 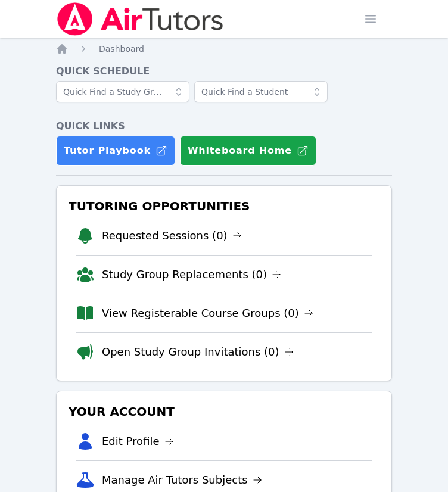 What do you see at coordinates (140, 19) in the screenshot?
I see `img: Air Tutors` at bounding box center [140, 19].